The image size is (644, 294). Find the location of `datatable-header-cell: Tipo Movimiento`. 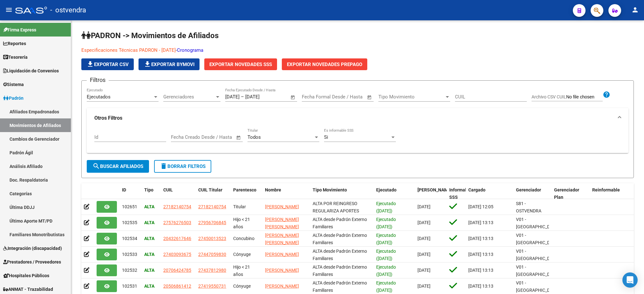

datatable-header-cell: Tipo Movimiento is located at coordinates (342, 193).